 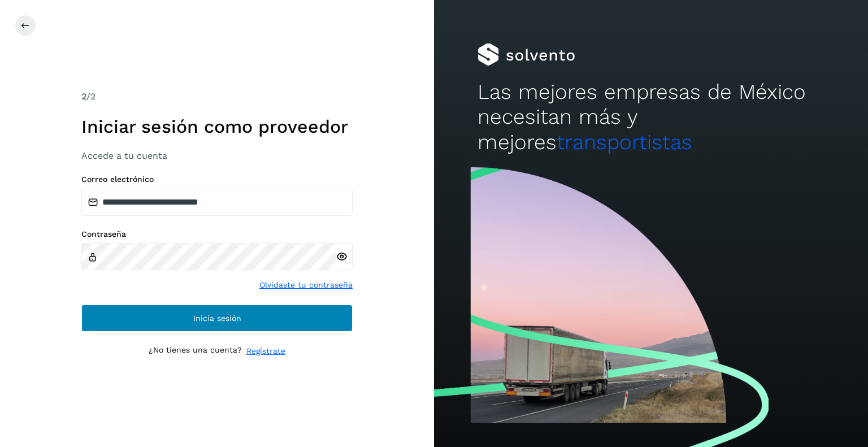 I want to click on label: Contraseña, so click(x=217, y=234).